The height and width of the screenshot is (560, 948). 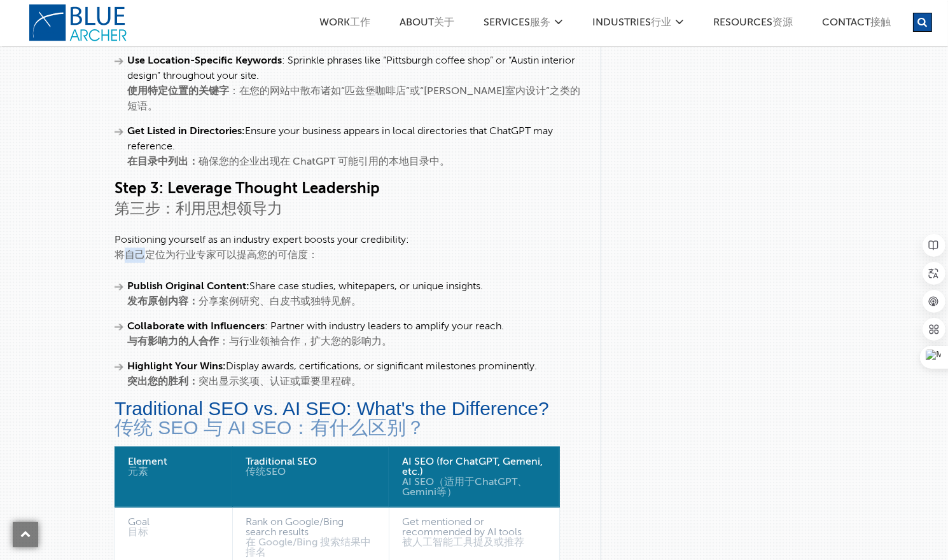 I want to click on div: AI SEO（适用于ChatGPT、Gemini等）, so click(x=474, y=488).